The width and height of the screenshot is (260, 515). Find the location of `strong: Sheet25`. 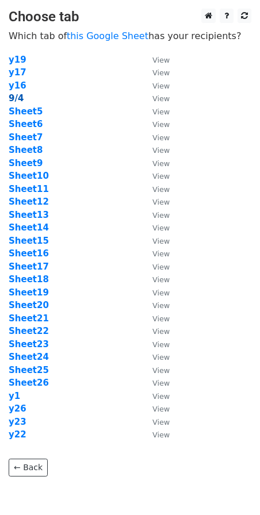

strong: Sheet25 is located at coordinates (29, 370).